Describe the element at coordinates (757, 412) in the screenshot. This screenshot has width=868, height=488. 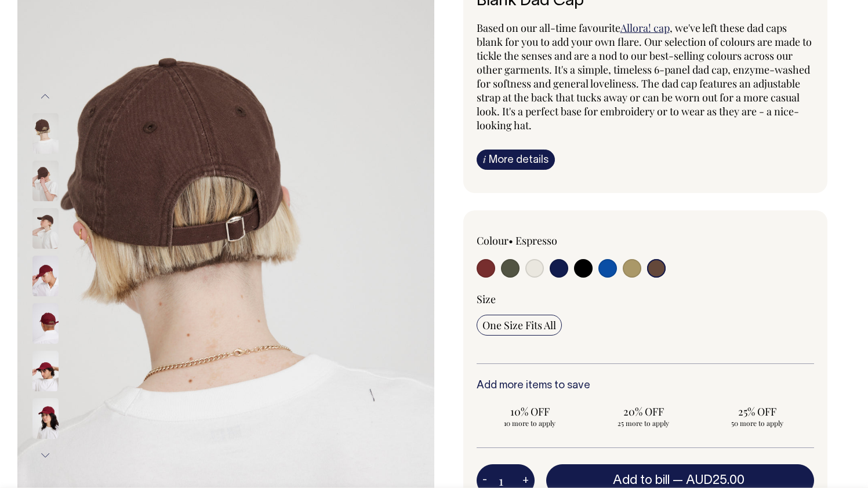
I see `span: 25% OFF` at that location.